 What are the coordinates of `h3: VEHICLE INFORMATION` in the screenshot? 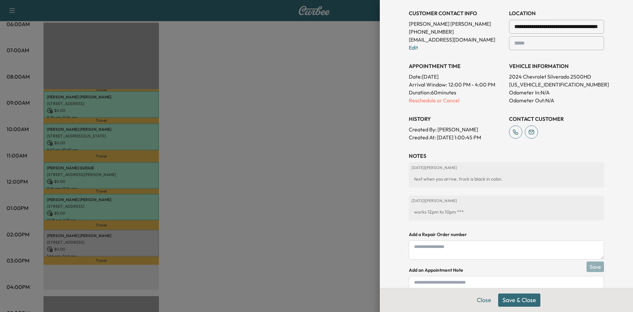 It's located at (557, 66).